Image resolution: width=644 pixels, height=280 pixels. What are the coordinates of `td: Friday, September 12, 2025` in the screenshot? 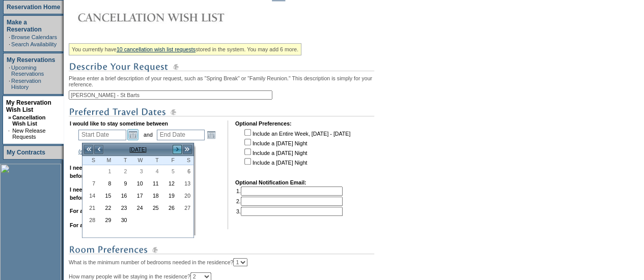 It's located at (169, 183).